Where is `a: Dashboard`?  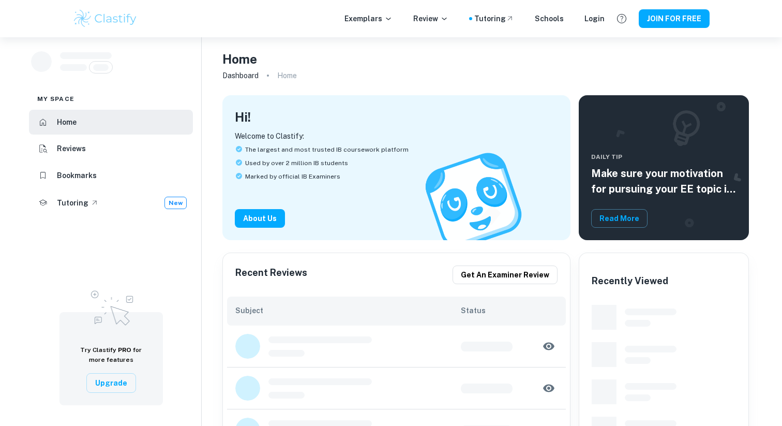 a: Dashboard is located at coordinates (241, 76).